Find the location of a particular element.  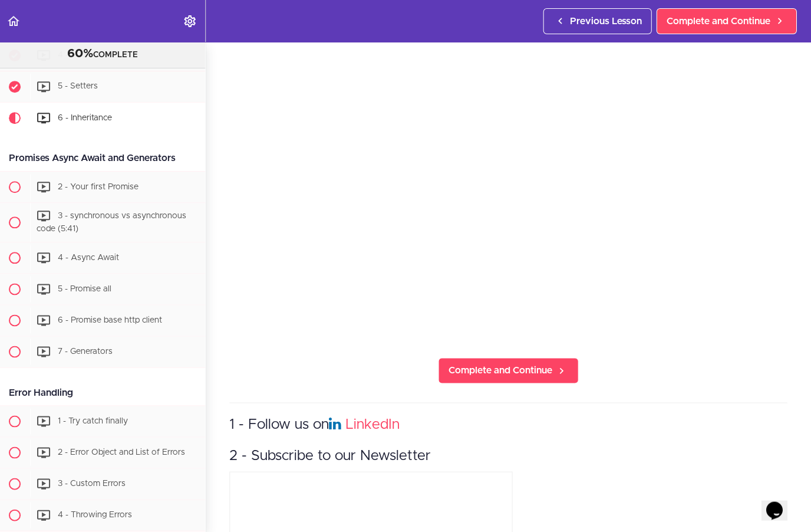

span: 2 - Your first Promise is located at coordinates (98, 186).